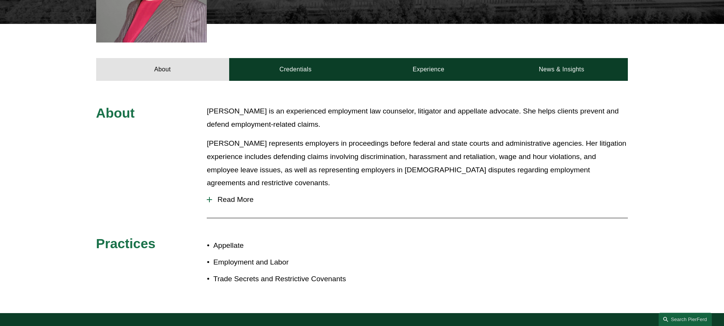 The width and height of the screenshot is (724, 326). What do you see at coordinates (287, 246) in the screenshot?
I see `p: Appellate` at bounding box center [287, 246].